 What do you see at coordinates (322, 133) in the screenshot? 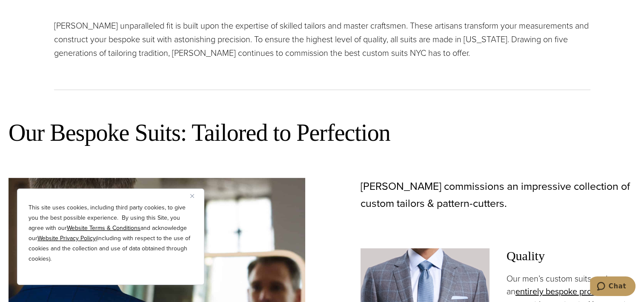
I see `h2: Our Bespoke Suits: Tailored to Perfection` at bounding box center [322, 133].